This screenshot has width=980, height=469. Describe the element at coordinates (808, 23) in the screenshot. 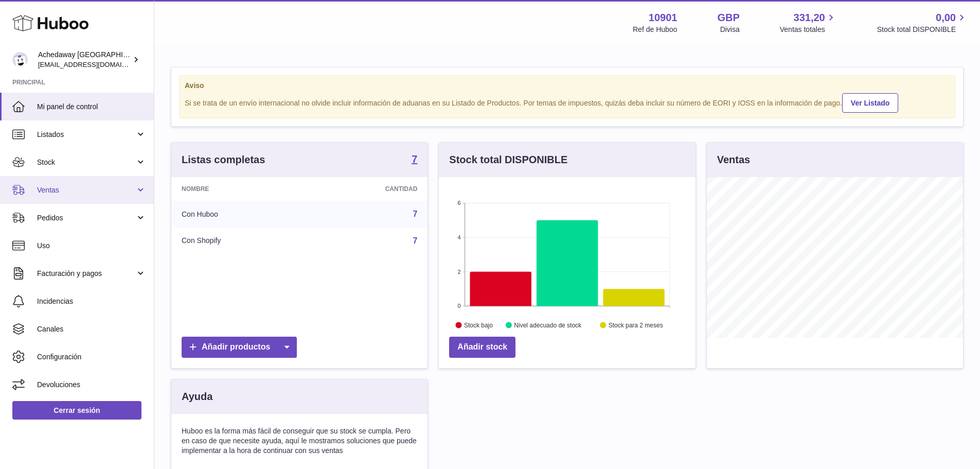

I see `a: 331,20 Ventas totales` at that location.